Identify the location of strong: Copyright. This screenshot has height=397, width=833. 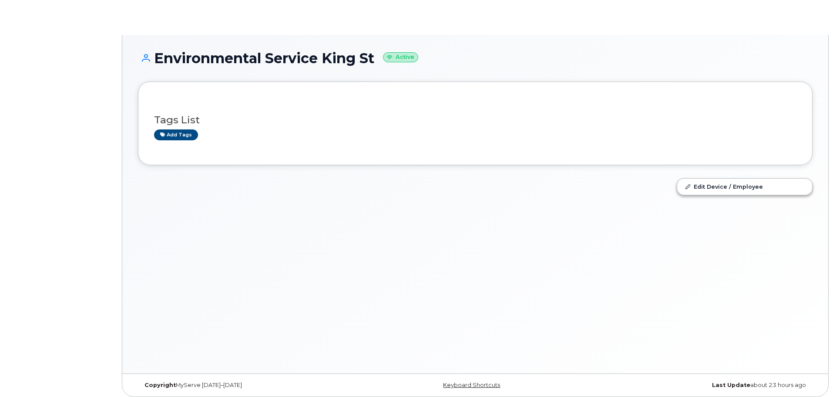
(160, 384).